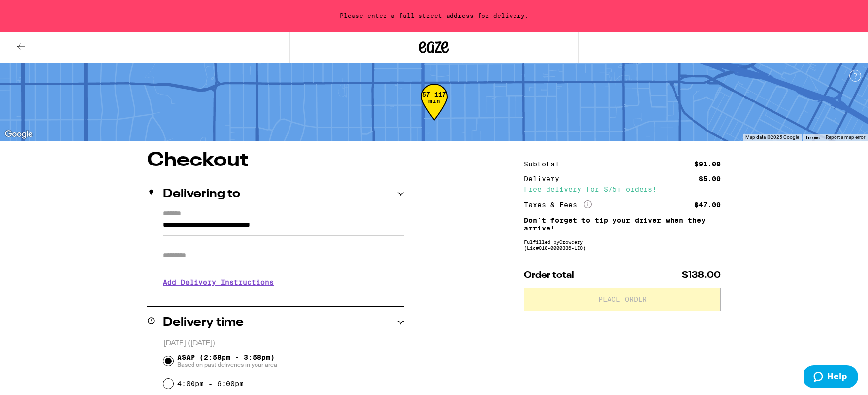  What do you see at coordinates (227, 365) in the screenshot?
I see `span: Based on past deliveries in your area` at bounding box center [227, 365].